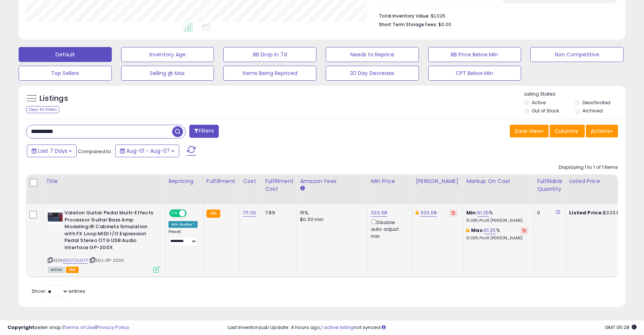 This screenshot has height=335, width=644. Describe the element at coordinates (588, 167) in the screenshot. I see `div: Displaying 1 to 1 of 1 items` at that location.